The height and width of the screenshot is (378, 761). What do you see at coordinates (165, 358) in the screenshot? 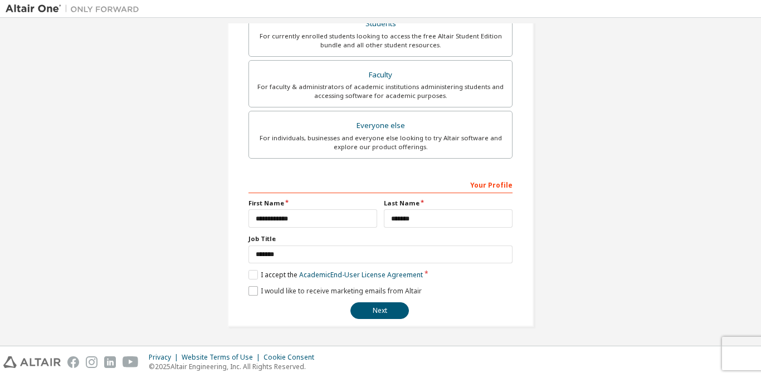
I see `div: Privacy` at bounding box center [165, 358].